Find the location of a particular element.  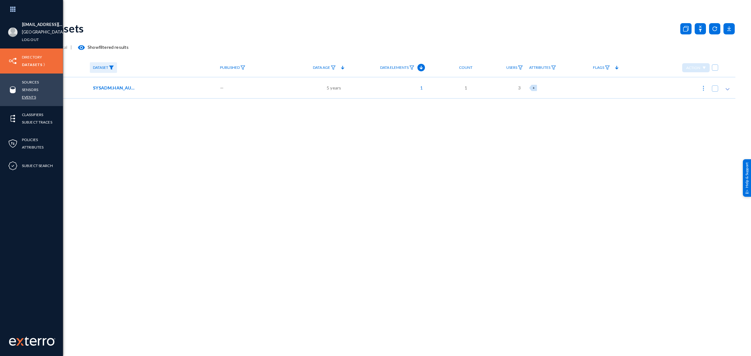

img: icon-filter-filled.svg is located at coordinates (111, 68).